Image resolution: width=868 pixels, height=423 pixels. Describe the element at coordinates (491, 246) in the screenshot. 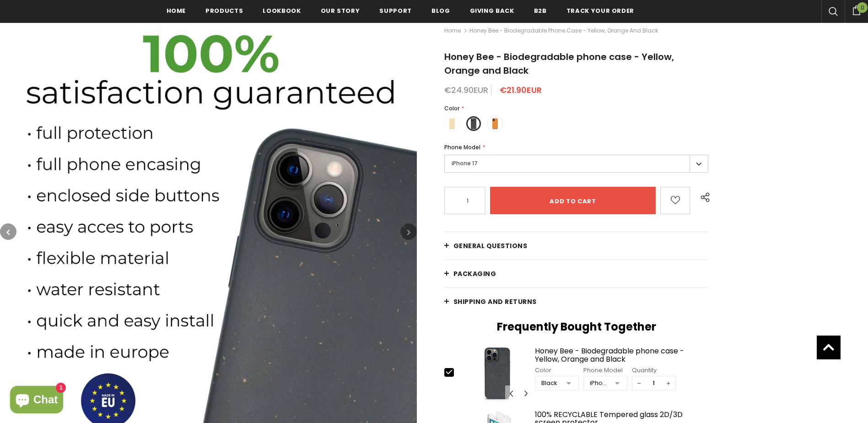

I see `span: General Questions` at that location.